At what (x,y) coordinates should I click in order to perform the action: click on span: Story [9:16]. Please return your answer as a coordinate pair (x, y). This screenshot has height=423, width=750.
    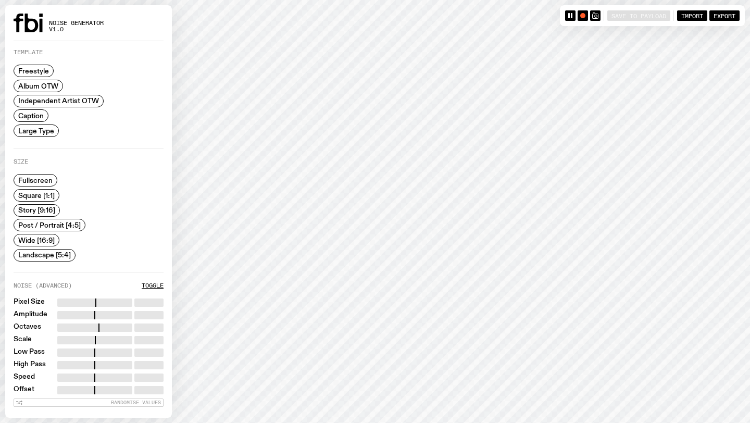
    Looking at the image, I should click on (36, 210).